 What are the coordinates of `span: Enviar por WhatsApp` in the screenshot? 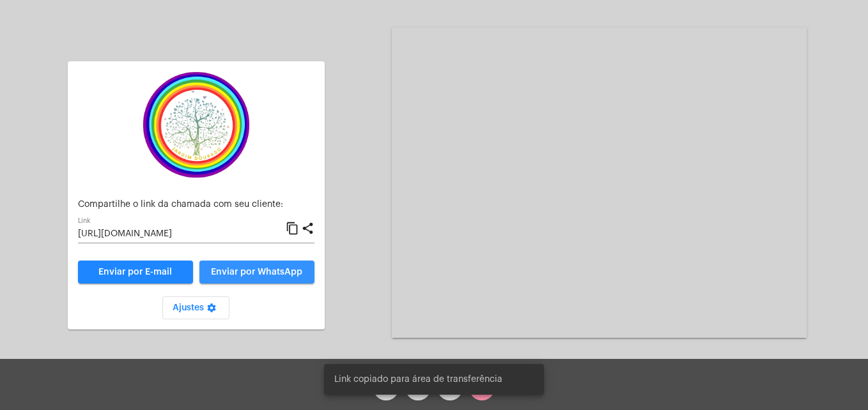 It's located at (256, 272).